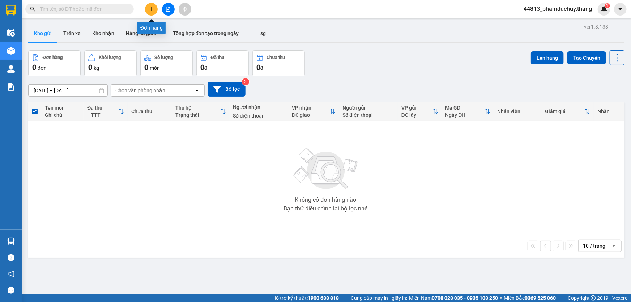 Image resolution: width=631 pixels, height=302 pixels. I want to click on span: kg, so click(96, 68).